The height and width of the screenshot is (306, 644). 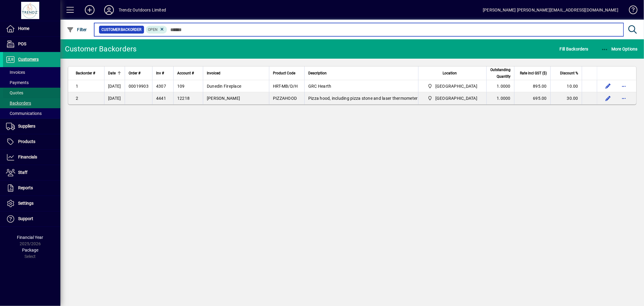 I want to click on div: Account #, so click(x=188, y=73).